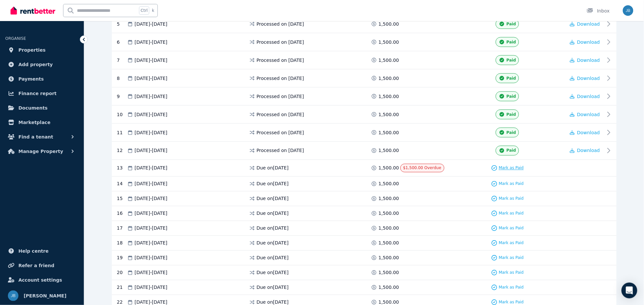 This screenshot has width=644, height=305. Describe the element at coordinates (42, 151) in the screenshot. I see `button: Manage Property` at that location.